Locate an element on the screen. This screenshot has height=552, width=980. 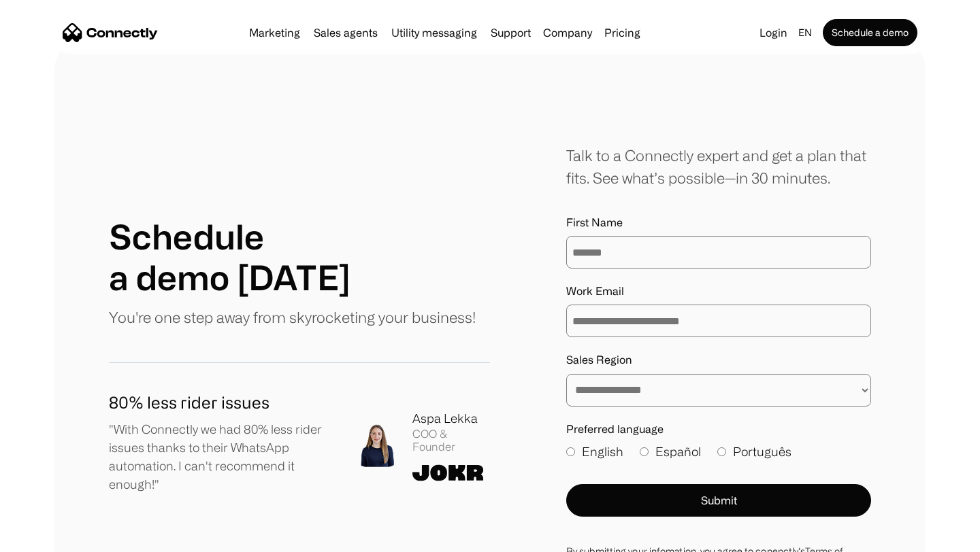
h1: 80% less rider issues is located at coordinates (221, 402).